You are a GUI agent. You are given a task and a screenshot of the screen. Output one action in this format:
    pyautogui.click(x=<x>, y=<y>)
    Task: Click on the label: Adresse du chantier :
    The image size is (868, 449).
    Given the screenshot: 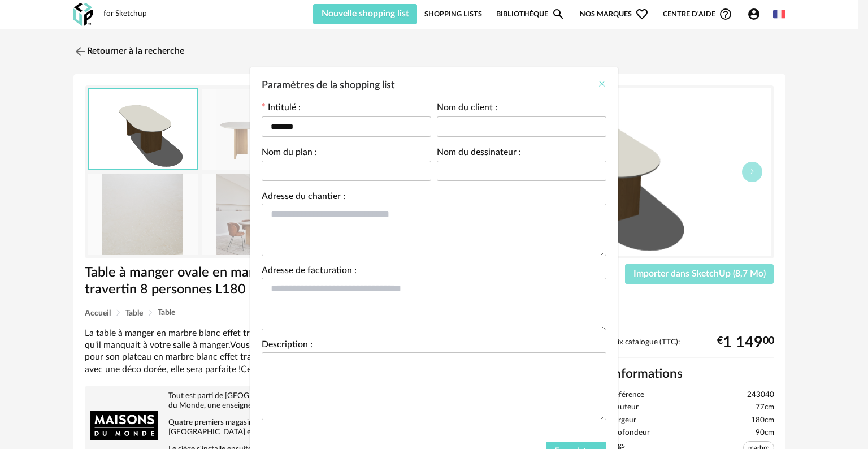 What is the action you would take?
    pyautogui.click(x=303, y=198)
    